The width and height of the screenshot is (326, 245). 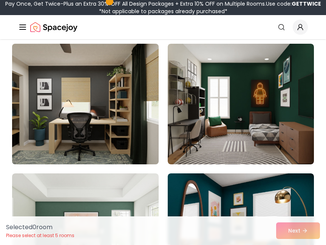 I want to click on span: *Not applicable to packages already purchased*, so click(x=163, y=11).